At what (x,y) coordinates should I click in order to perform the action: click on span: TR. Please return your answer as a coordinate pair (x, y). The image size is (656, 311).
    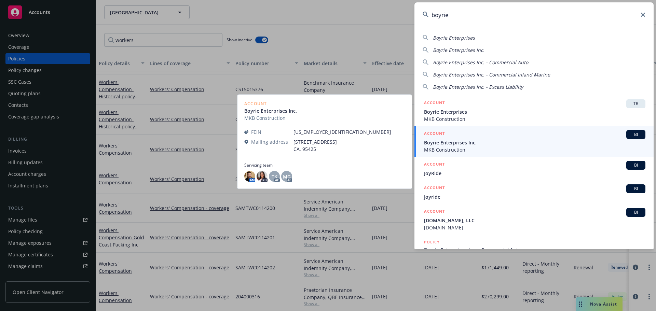
    Looking at the image, I should click on (636, 104).